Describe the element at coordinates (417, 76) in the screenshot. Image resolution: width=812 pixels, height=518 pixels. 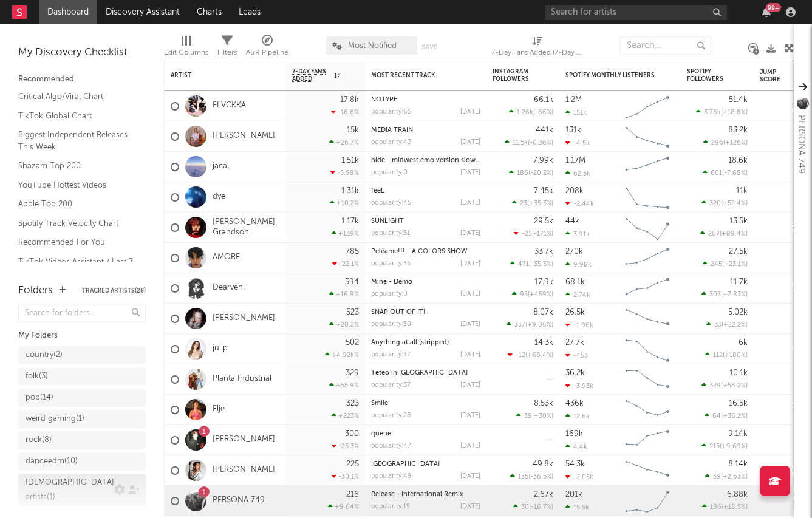
I see `div: Most Recent Track` at that location.